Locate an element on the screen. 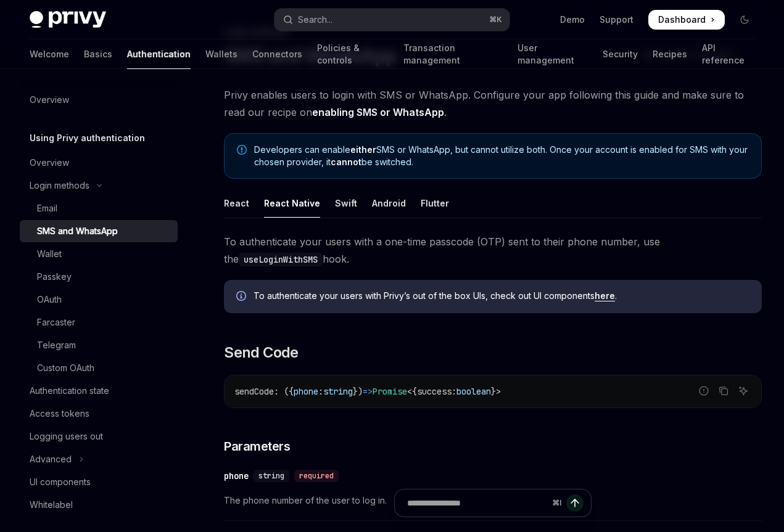  a: Custom OAuth is located at coordinates (99, 368).